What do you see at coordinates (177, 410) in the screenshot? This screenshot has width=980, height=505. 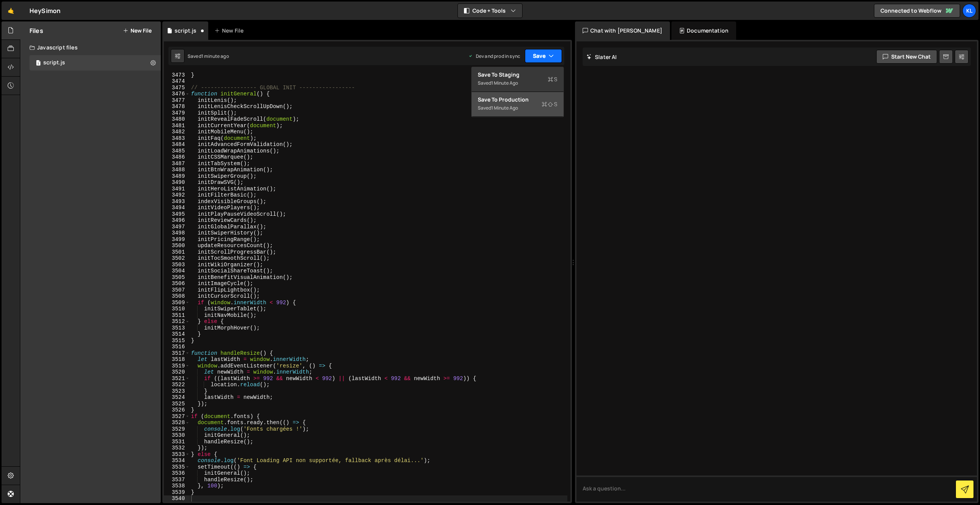 I see `div: 3526` at bounding box center [177, 410].